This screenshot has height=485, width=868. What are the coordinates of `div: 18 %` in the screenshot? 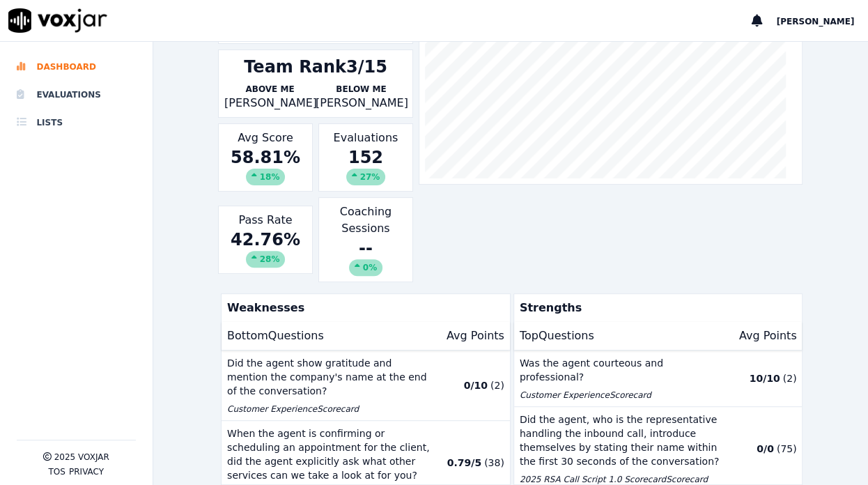 It's located at (265, 177).